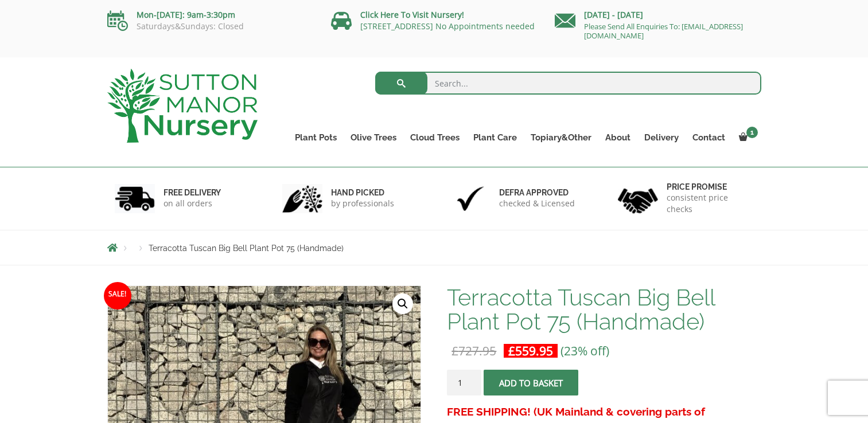 The height and width of the screenshot is (423, 868). Describe the element at coordinates (531, 351) in the screenshot. I see `bdi: 559.95` at that location.